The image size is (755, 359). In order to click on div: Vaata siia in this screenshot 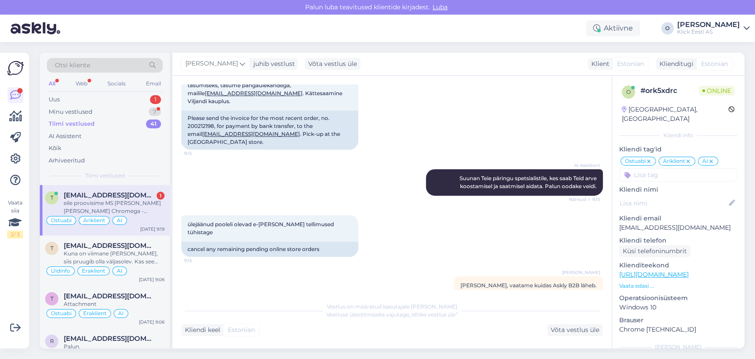, I will do `click(15, 218)`.